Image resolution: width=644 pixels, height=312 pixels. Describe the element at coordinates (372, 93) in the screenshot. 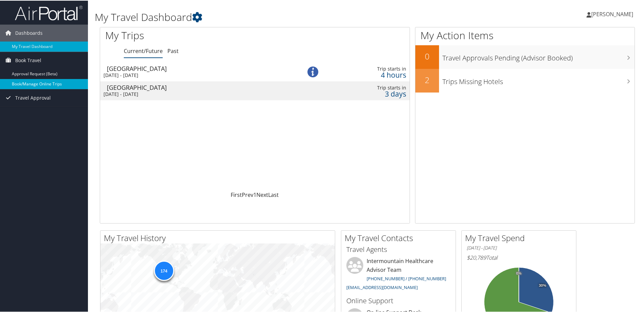

I see `div: 3 days` at that location.